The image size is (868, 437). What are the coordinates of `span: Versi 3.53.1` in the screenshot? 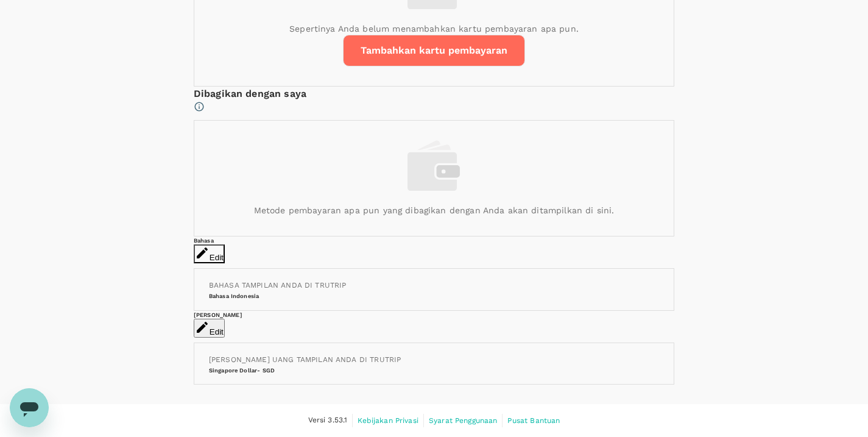 It's located at (328, 420).